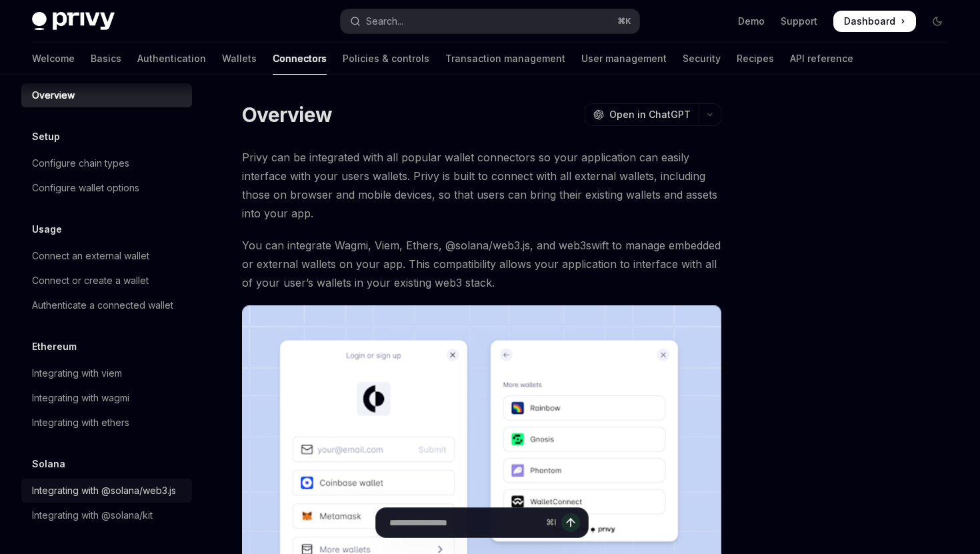 This screenshot has width=980, height=554. I want to click on h5: Solana, so click(49, 464).